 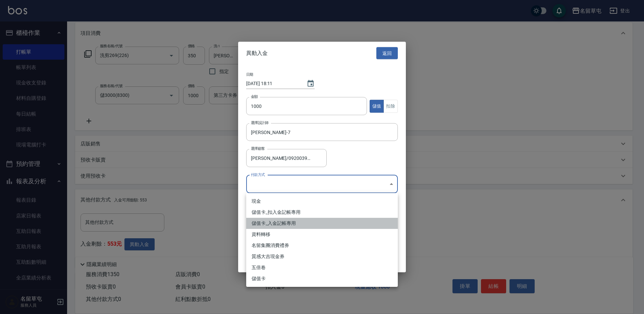 I want to click on li: 現金, so click(x=322, y=201).